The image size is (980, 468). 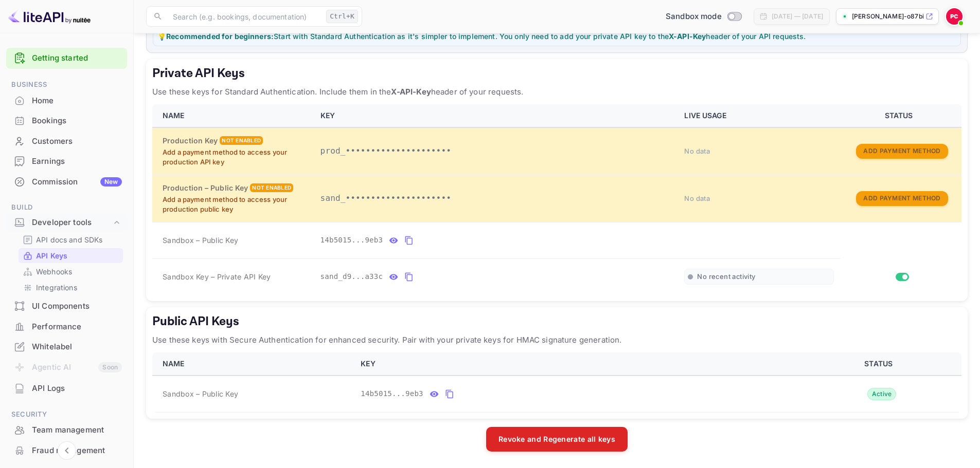 What do you see at coordinates (67, 450) in the screenshot?
I see `button: Collapse navigation` at bounding box center [67, 450].